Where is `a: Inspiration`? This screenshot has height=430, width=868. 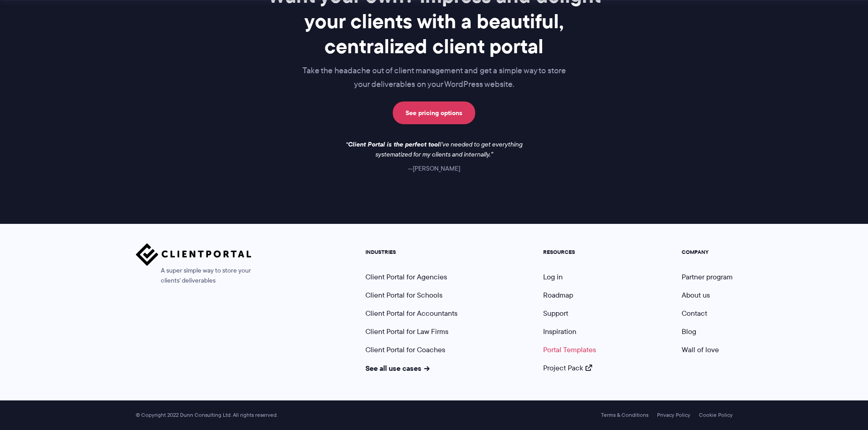
a: Inspiration is located at coordinates (560, 331).